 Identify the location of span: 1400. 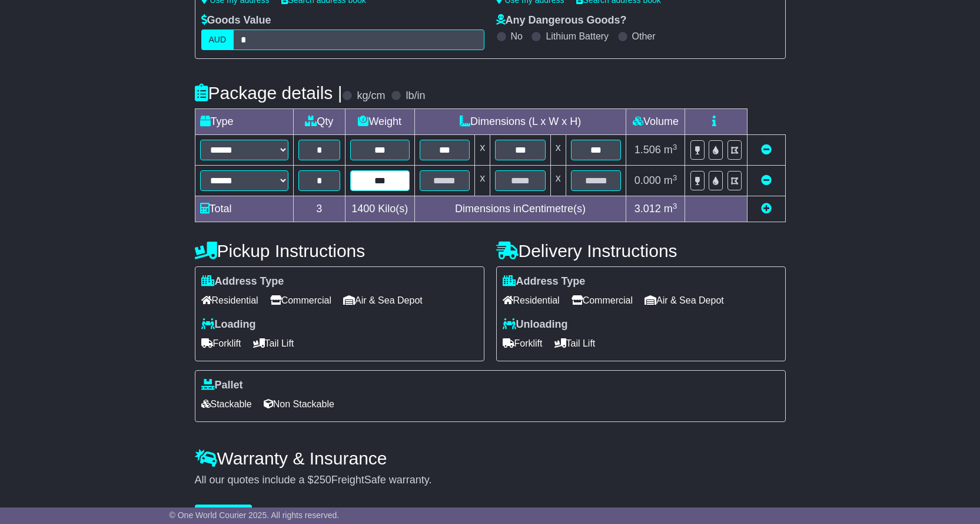
(363, 209).